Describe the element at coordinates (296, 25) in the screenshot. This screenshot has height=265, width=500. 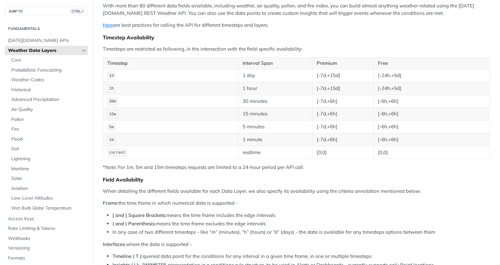
I see `p: are best practices for calling the API for different timesteps and layers.` at that location.